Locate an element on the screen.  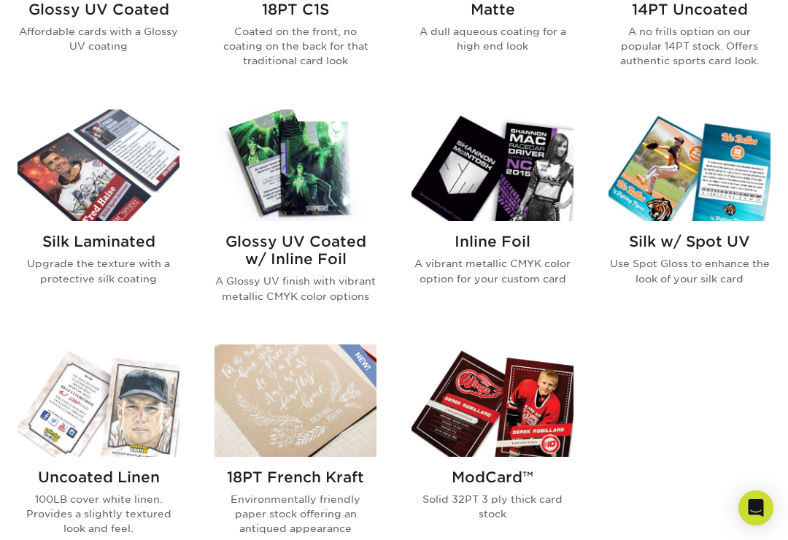
p: Upgrade the texture with a protective silk coating is located at coordinates (98, 271).